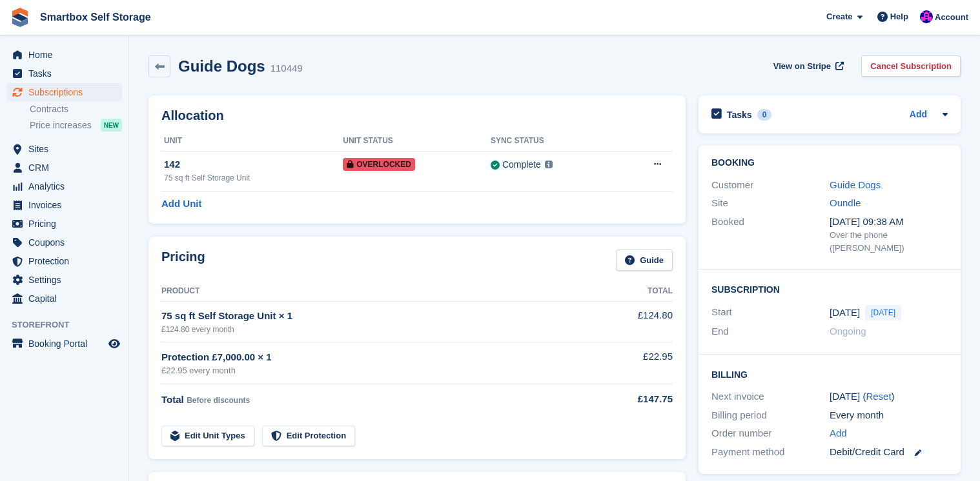 This screenshot has height=481, width=980. Describe the element at coordinates (208, 436) in the screenshot. I see `a: Edit Unit Types` at that location.